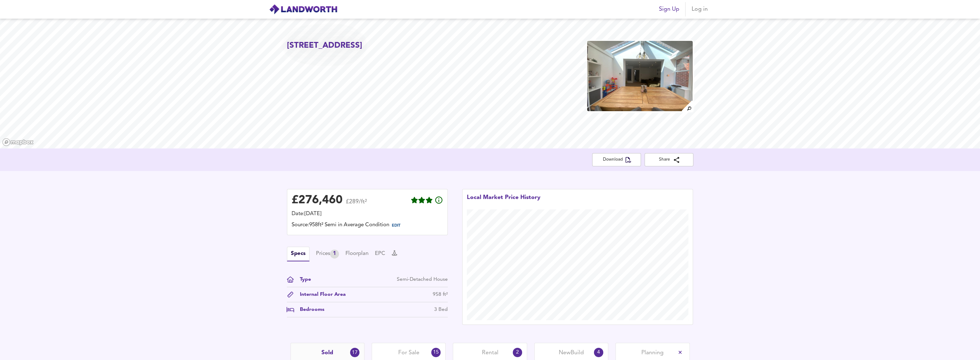 Image resolution: width=980 pixels, height=360 pixels. Describe the element at coordinates (652, 353) in the screenshot. I see `span: Planning` at that location.